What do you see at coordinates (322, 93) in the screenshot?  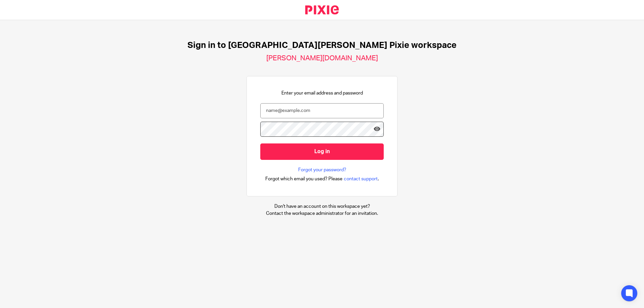 I see `p: Enter your email address and password` at bounding box center [322, 93].